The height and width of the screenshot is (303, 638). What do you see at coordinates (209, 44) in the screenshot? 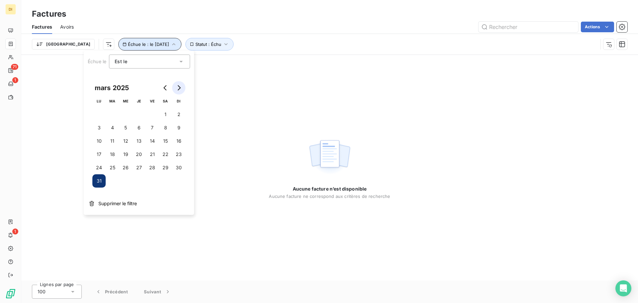
I see `button: Statut : Échu` at bounding box center [209, 44].